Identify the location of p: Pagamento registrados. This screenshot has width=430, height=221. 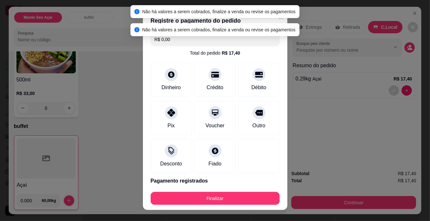
(215, 181).